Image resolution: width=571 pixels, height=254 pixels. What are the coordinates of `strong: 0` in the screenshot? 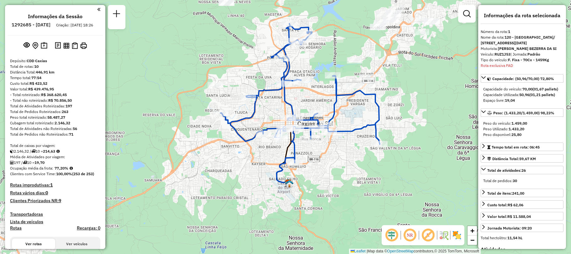 It's located at (47, 193).